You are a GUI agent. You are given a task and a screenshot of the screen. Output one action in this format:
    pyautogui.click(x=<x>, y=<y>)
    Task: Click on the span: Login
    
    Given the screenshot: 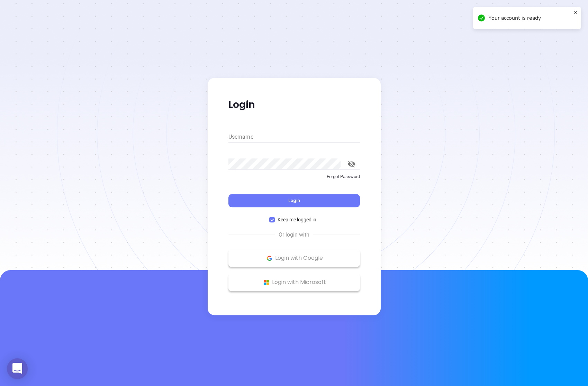 What is the action you would take?
    pyautogui.click(x=294, y=200)
    